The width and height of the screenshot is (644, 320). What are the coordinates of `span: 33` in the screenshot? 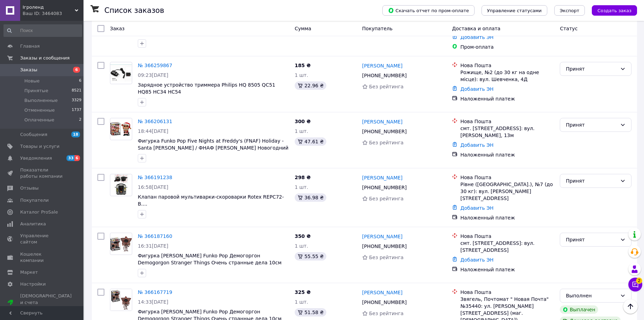 It's located at (70, 158).